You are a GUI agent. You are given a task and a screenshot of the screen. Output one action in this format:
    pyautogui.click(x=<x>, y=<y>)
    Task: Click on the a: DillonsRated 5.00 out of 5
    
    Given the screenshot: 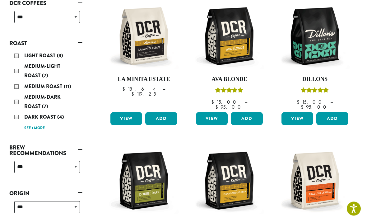 What is the action you would take?
    pyautogui.click(x=315, y=55)
    